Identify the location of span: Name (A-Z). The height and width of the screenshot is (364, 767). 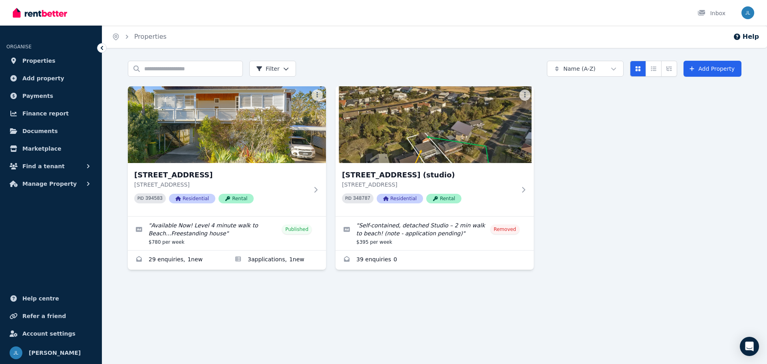
(579, 69).